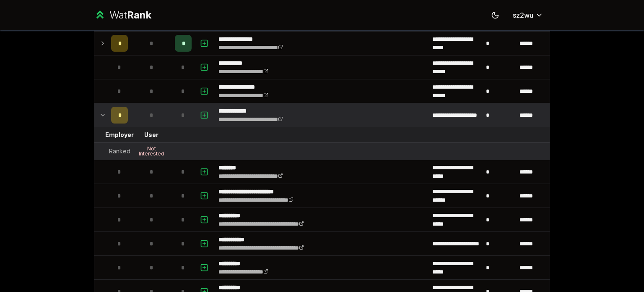 The height and width of the screenshot is (292, 644). I want to click on div: Wat, so click(130, 15).